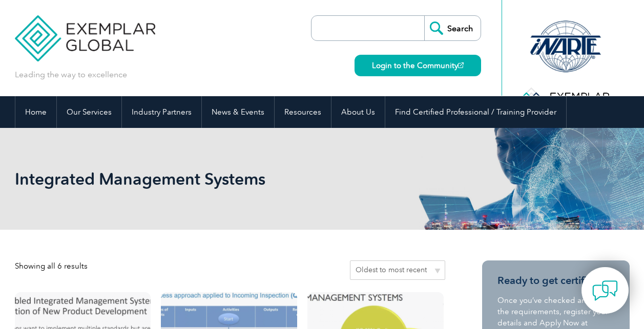 The width and height of the screenshot is (644, 329). Describe the element at coordinates (358, 112) in the screenshot. I see `a: About Us` at that location.